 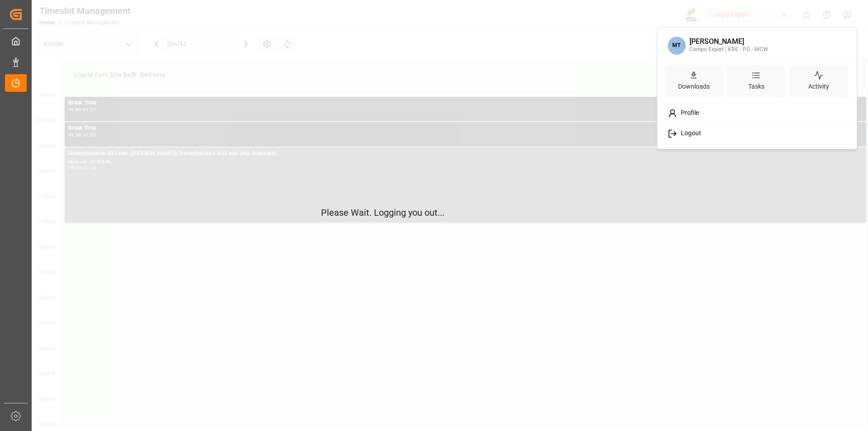 What do you see at coordinates (677, 46) in the screenshot?
I see `span: MT` at bounding box center [677, 46].